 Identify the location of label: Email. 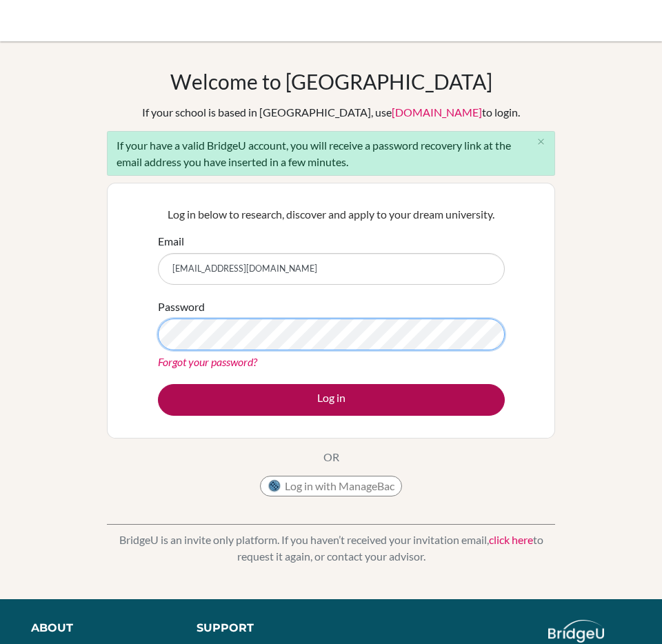
(171, 241).